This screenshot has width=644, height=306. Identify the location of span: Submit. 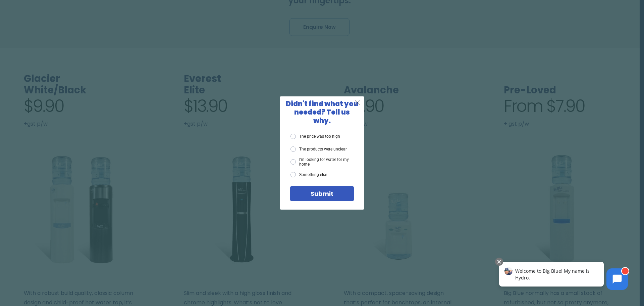
(322, 194).